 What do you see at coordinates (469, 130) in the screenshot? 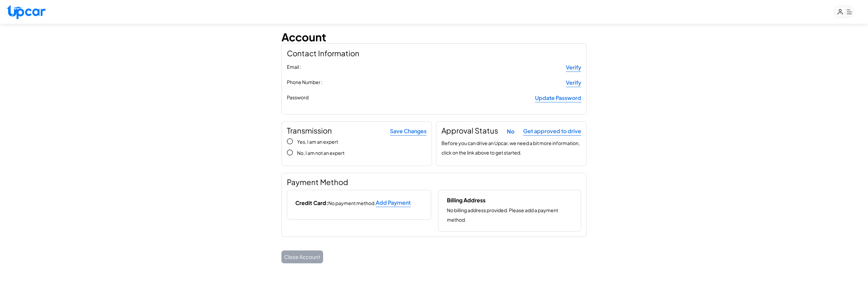
I see `h2: Approval Status` at bounding box center [469, 130].